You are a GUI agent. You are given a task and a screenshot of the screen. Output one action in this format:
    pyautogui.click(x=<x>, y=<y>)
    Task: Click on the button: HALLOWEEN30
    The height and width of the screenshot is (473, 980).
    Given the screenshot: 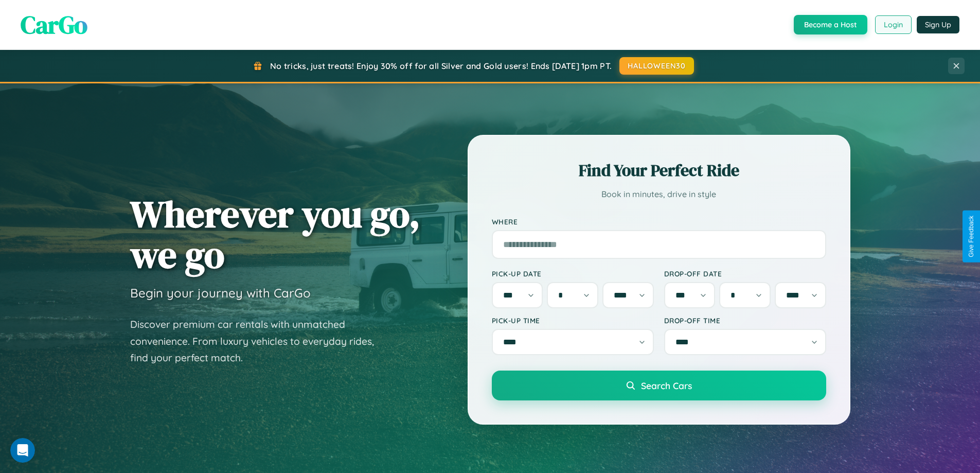 What is the action you would take?
    pyautogui.click(x=656, y=66)
    